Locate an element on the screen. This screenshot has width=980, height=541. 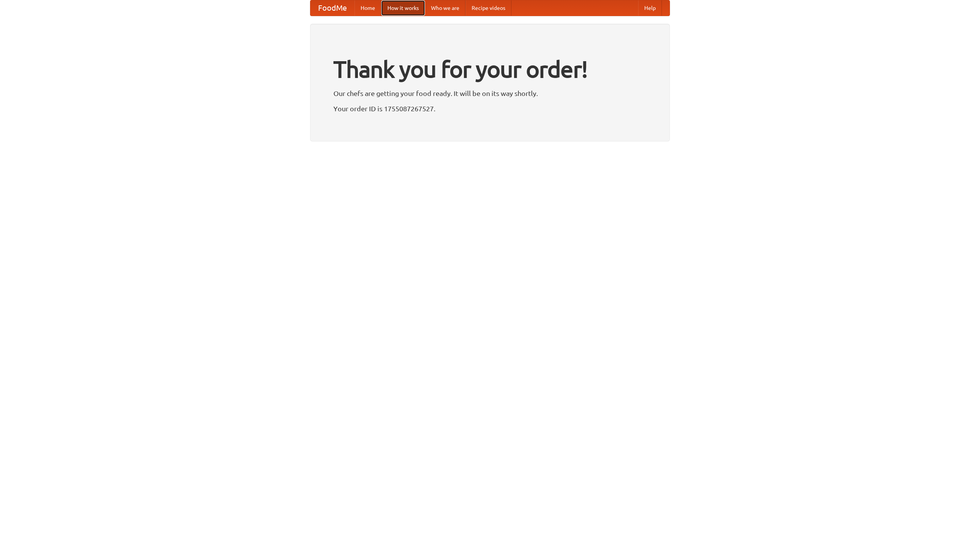
a: How it works is located at coordinates (403, 8).